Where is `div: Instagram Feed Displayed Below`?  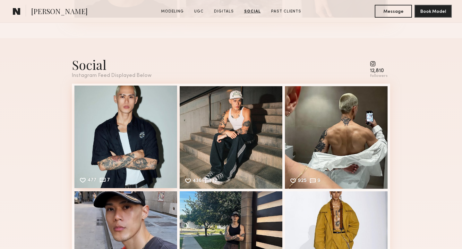
div: Instagram Feed Displayed Below is located at coordinates (112, 76).